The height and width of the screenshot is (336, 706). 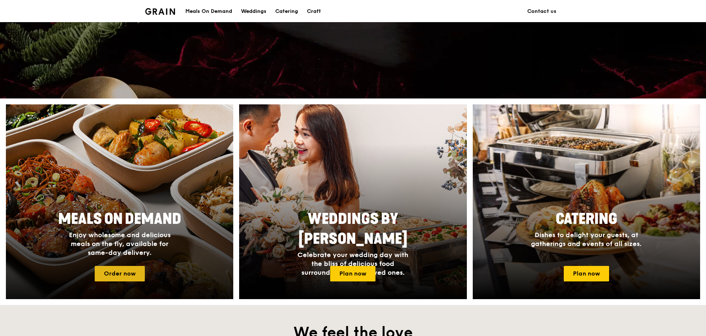 What do you see at coordinates (586, 201) in the screenshot?
I see `a: CateringDishes to delight your guests, at gatherings and events of all sizes.Plan now` at bounding box center [586, 201].